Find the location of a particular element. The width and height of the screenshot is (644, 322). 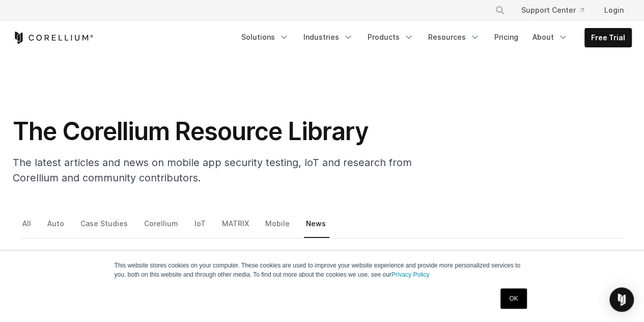

span: The latest articles and news on mobile app security testing, IoT and research from Corellium and ... is located at coordinates (212, 171).